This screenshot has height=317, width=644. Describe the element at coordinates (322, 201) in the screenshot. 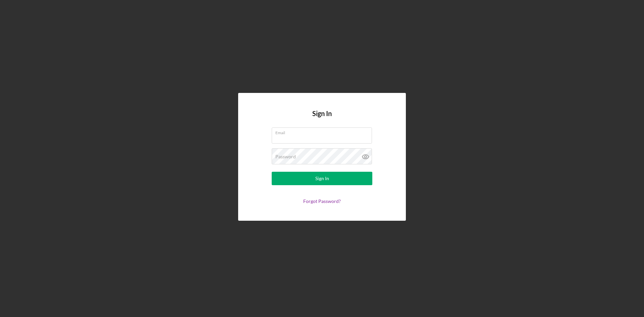

I see `a: Forgot Password?` at that location.